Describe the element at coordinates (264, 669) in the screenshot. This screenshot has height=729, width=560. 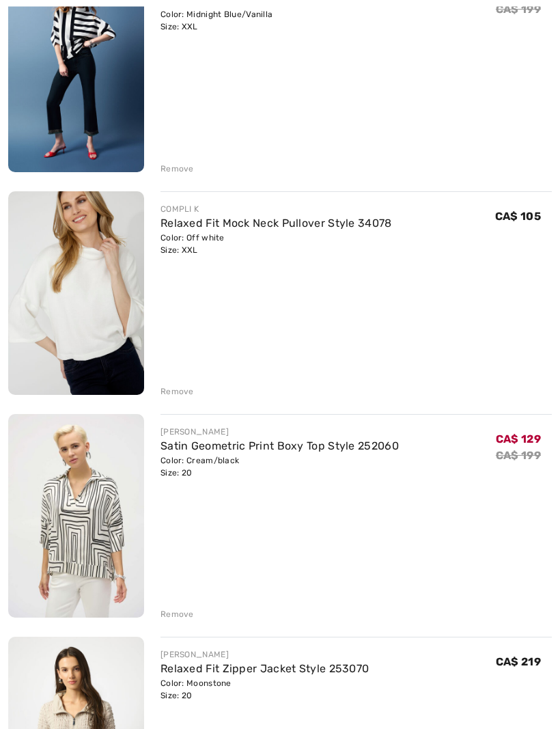
I see `a: Relaxed Fit Zipper Jacket Style 253070` at that location.